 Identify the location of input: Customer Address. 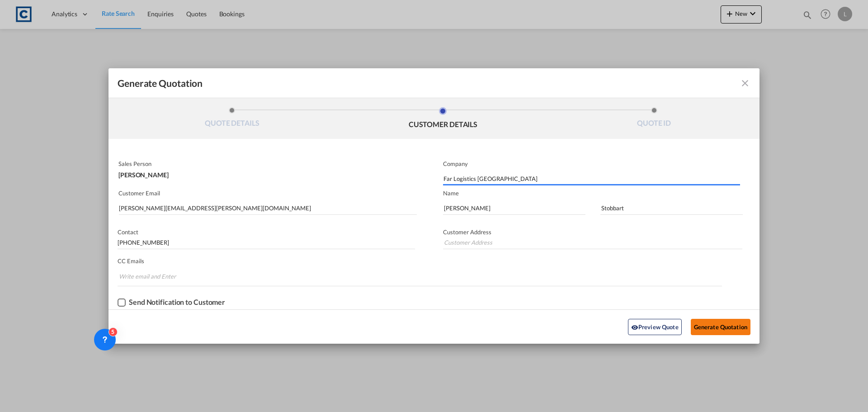
(593, 243).